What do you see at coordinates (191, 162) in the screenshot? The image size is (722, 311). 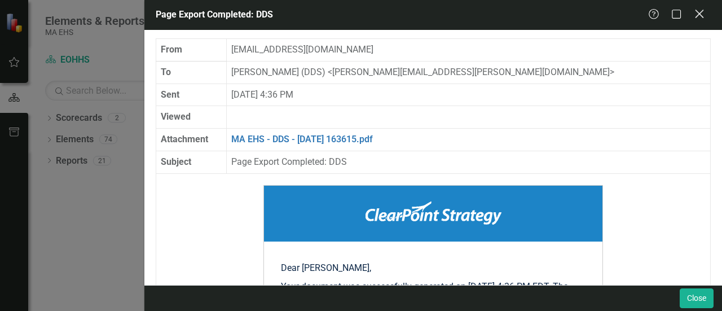 I see `th: Subject` at bounding box center [191, 162].